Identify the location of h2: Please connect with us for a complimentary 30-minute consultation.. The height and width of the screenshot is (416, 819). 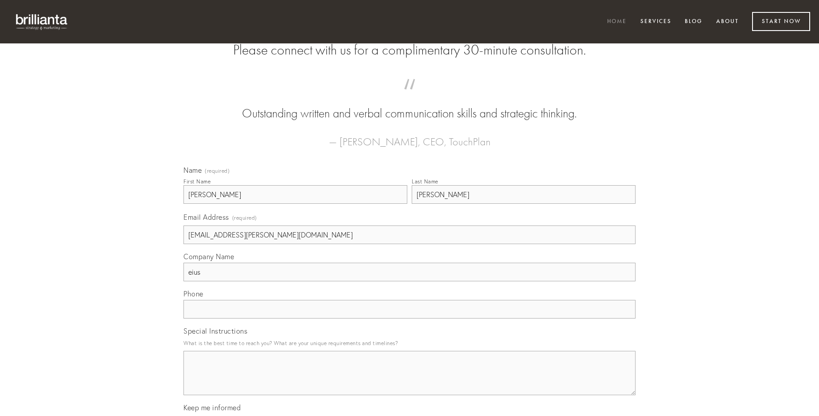
(409, 50).